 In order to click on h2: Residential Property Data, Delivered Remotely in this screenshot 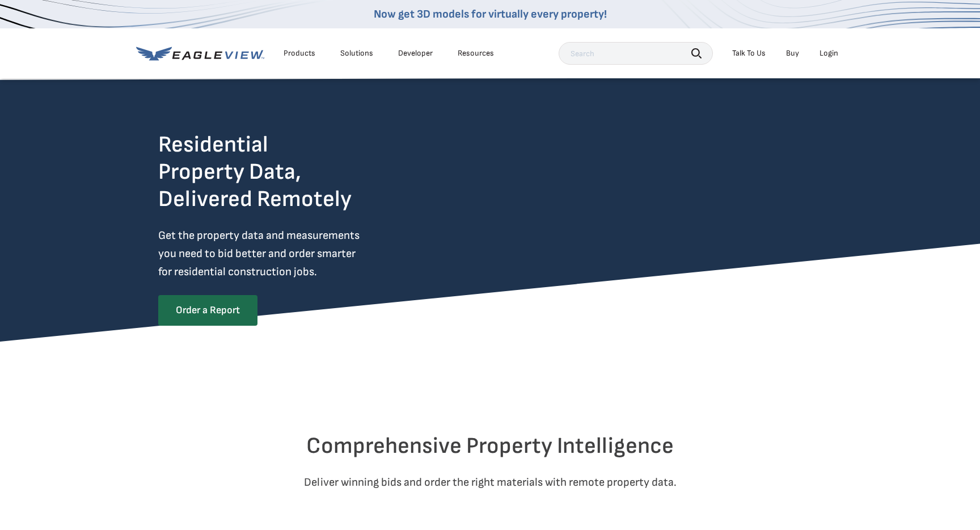, I will do `click(255, 172)`.